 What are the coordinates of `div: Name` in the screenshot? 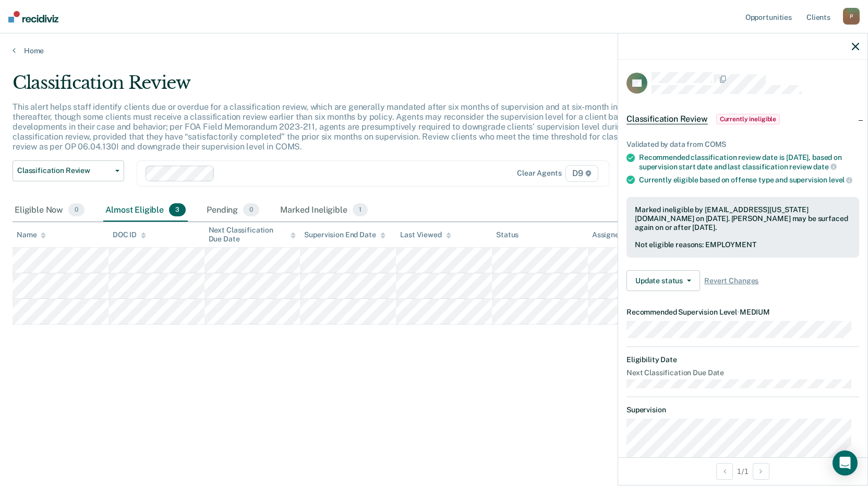 It's located at (31, 234).